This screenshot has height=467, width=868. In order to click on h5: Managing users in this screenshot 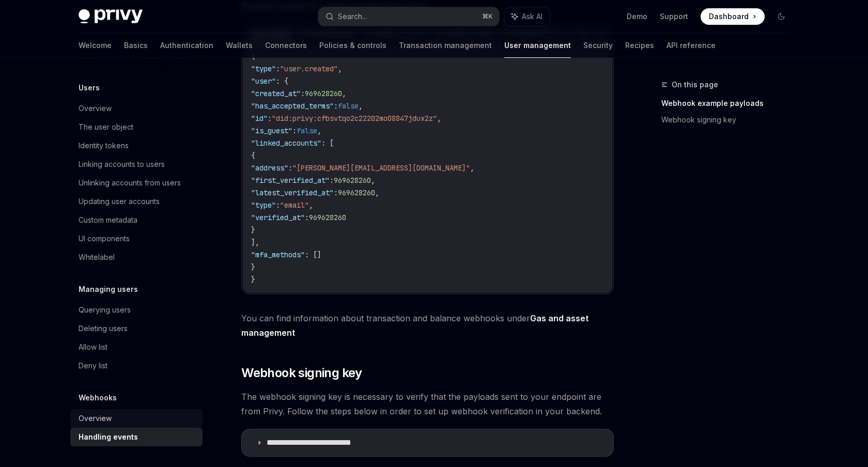, I will do `click(108, 289)`.